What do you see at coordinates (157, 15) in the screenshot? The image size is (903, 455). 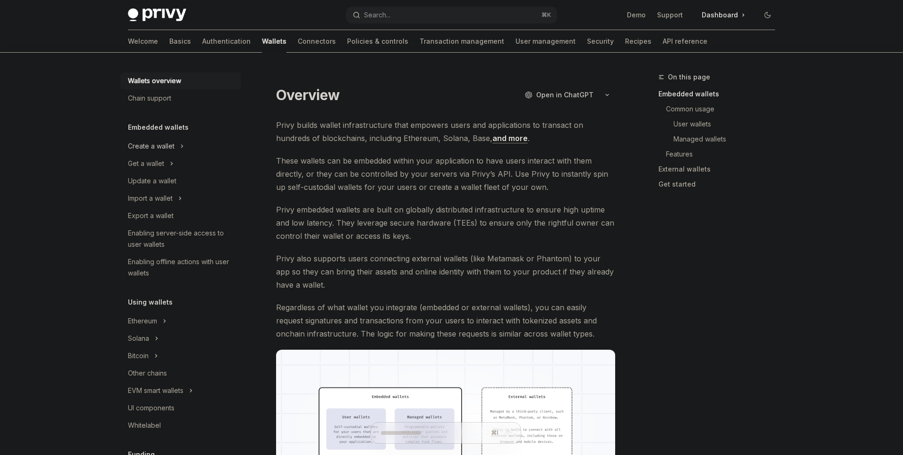 I see `img: dark logo` at bounding box center [157, 15].